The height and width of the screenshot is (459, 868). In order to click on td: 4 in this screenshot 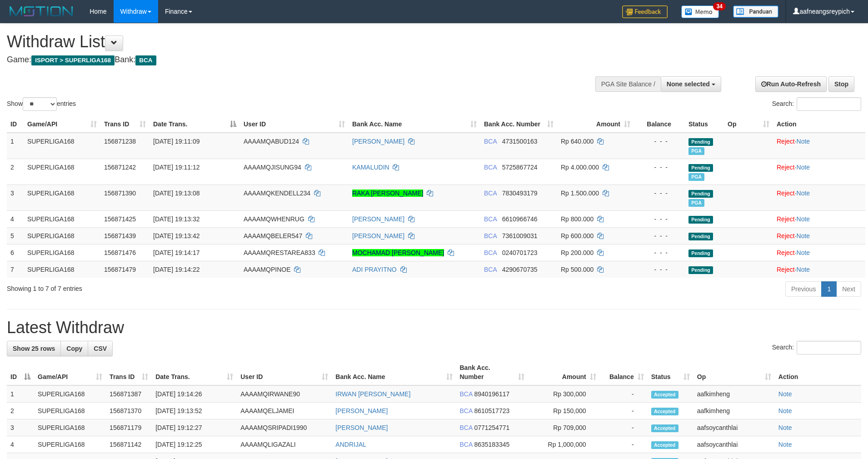, I will do `click(21, 445)`.